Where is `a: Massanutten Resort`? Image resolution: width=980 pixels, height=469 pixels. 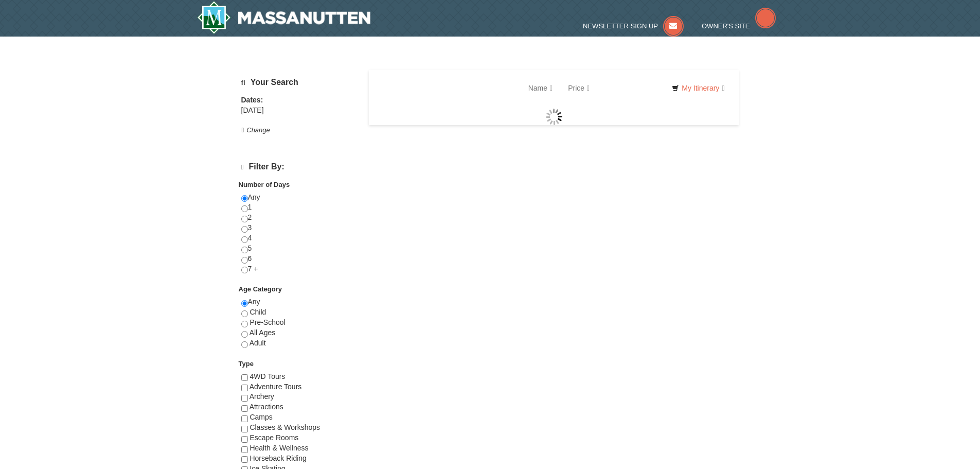
a: Massanutten Resort is located at coordinates (284, 17).